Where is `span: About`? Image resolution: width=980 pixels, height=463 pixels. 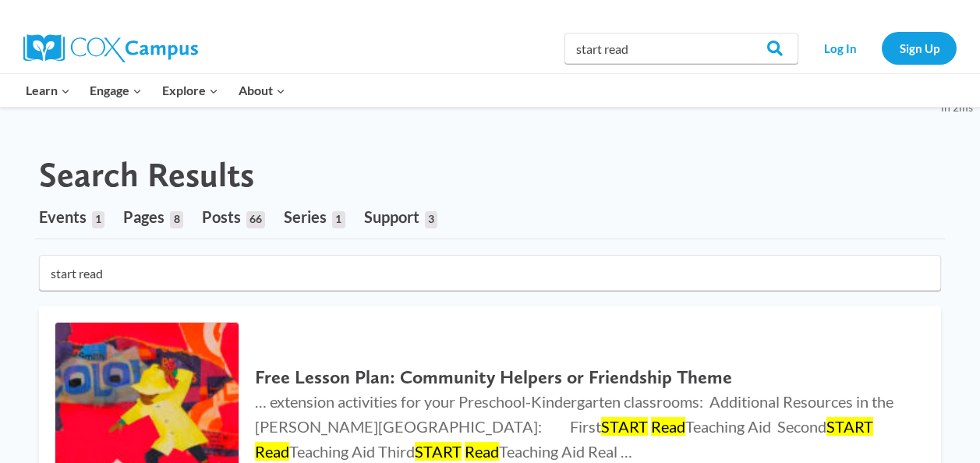
span: About is located at coordinates (262, 91).